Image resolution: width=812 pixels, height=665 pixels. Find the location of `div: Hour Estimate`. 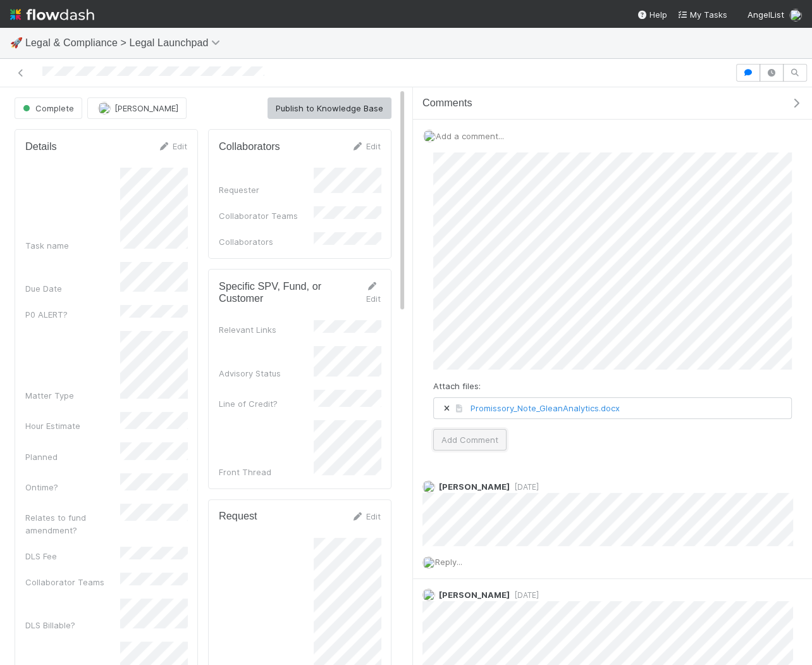

div: Hour Estimate is located at coordinates (73, 426).